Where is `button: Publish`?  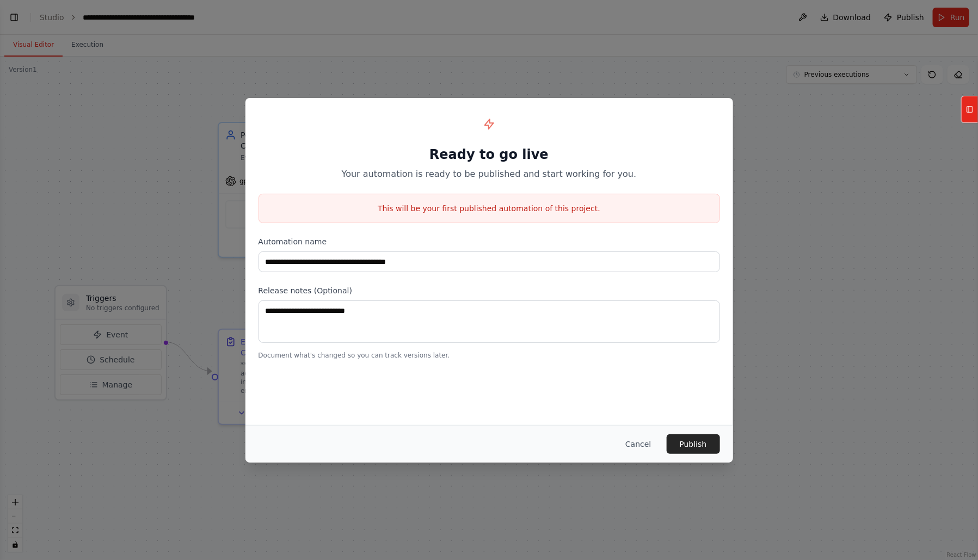 button: Publish is located at coordinates (693, 444).